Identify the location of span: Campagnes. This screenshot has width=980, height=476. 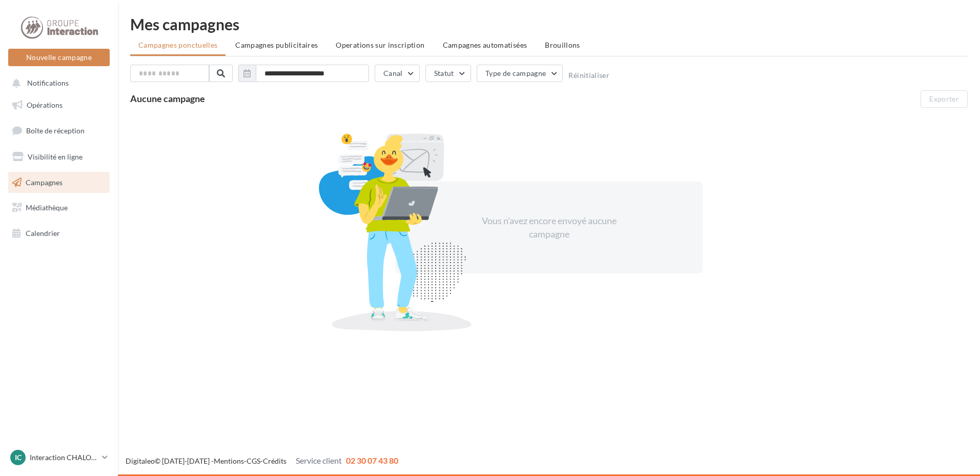
(44, 181).